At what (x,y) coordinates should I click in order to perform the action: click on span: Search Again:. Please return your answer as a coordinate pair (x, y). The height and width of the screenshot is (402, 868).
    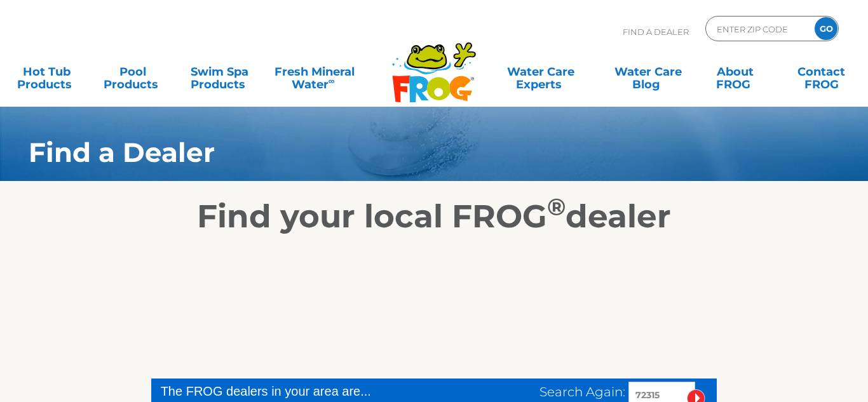
    Looking at the image, I should click on (582, 392).